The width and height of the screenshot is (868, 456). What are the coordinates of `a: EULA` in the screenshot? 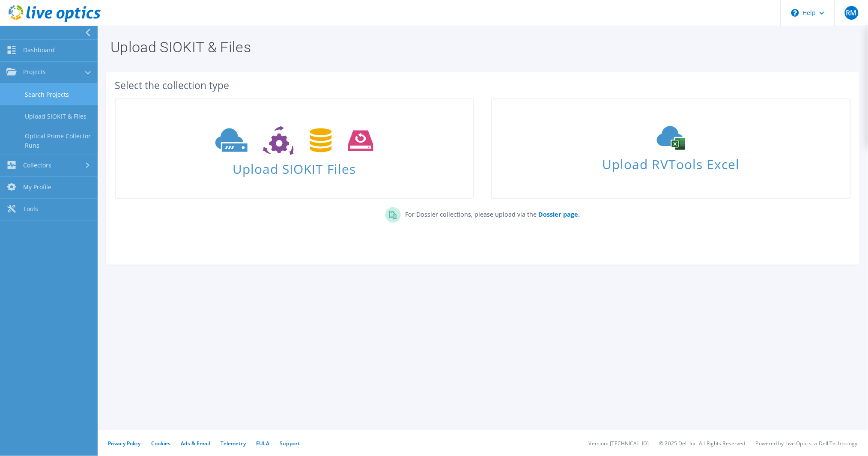 It's located at (262, 443).